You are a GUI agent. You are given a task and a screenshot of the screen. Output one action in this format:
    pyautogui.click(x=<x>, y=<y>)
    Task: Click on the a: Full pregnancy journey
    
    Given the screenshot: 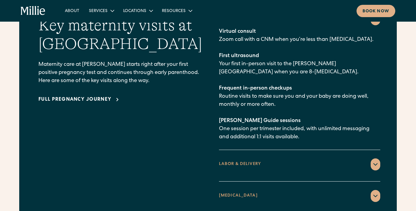 What is the action you would take?
    pyautogui.click(x=80, y=100)
    